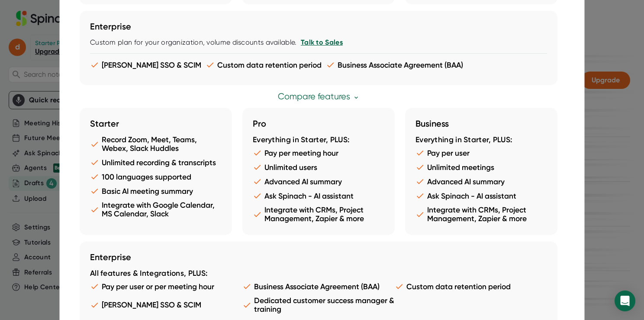 This screenshot has width=644, height=320. I want to click on li: Integrate with Google Calendar, MS Calendar, Slack, so click(156, 209).